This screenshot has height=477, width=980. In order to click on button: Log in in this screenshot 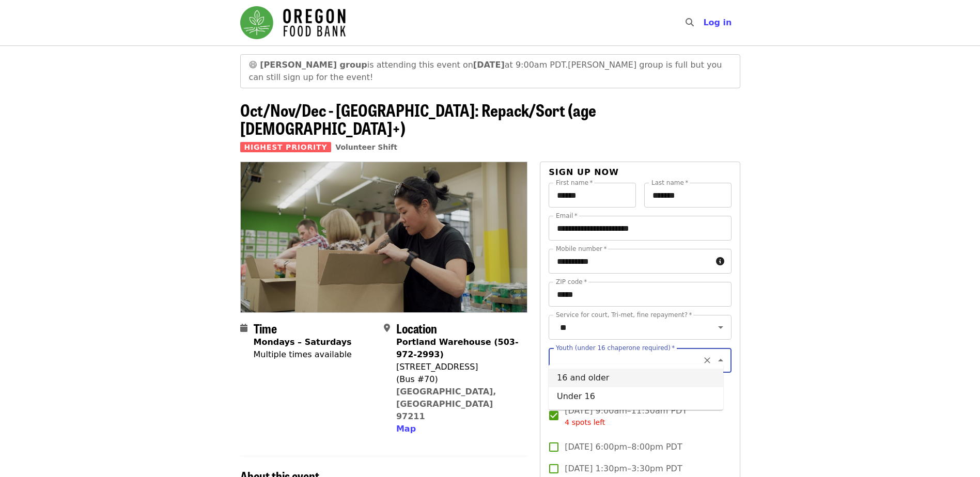, I will do `click(717, 22)`.